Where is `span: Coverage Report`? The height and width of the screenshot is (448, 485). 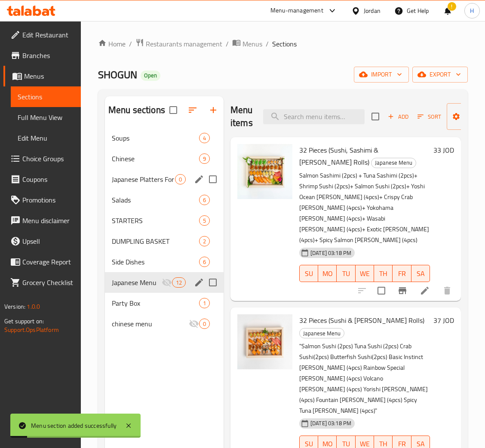 span: Coverage Report is located at coordinates (48, 262).